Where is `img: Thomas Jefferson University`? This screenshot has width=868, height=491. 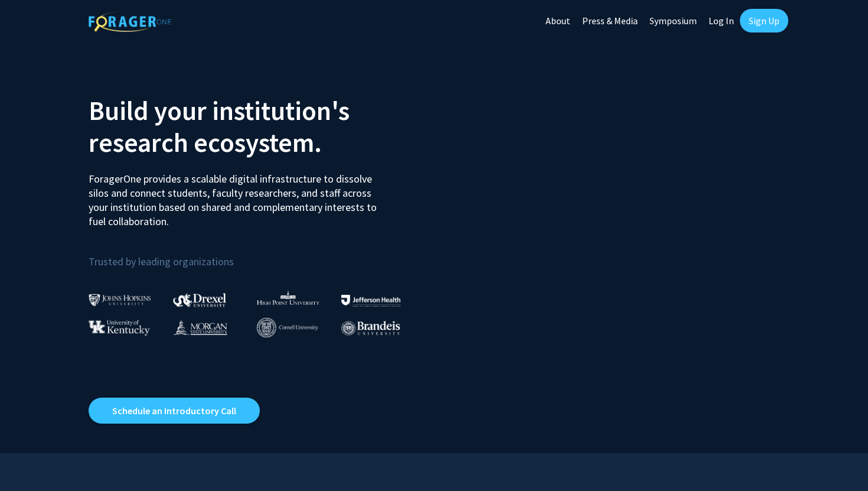
img: Thomas Jefferson University is located at coordinates (371, 300).